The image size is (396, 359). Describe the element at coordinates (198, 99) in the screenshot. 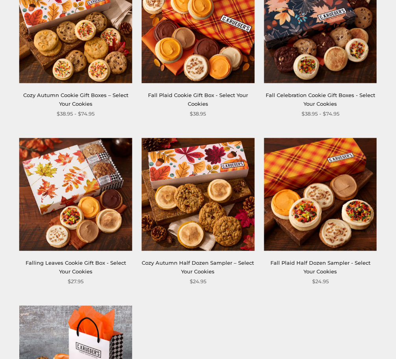

I see `a: Fall Plaid Cookie Gift Box - Select Your Cookies` at that location.